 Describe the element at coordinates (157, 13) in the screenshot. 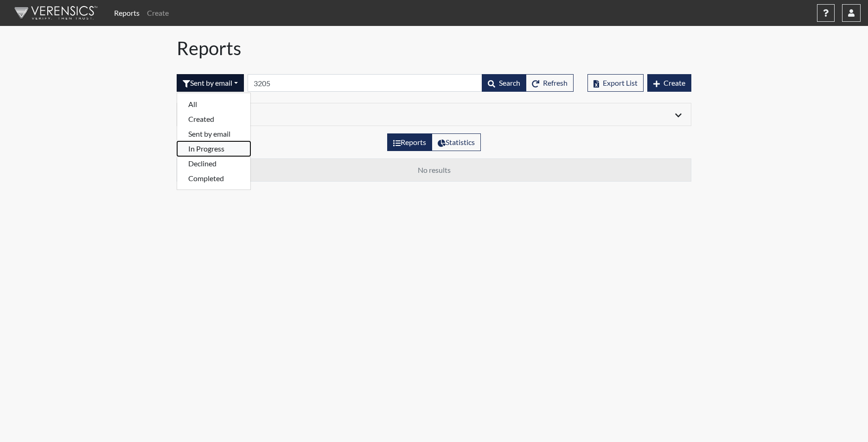

I see `a: Create` at that location.